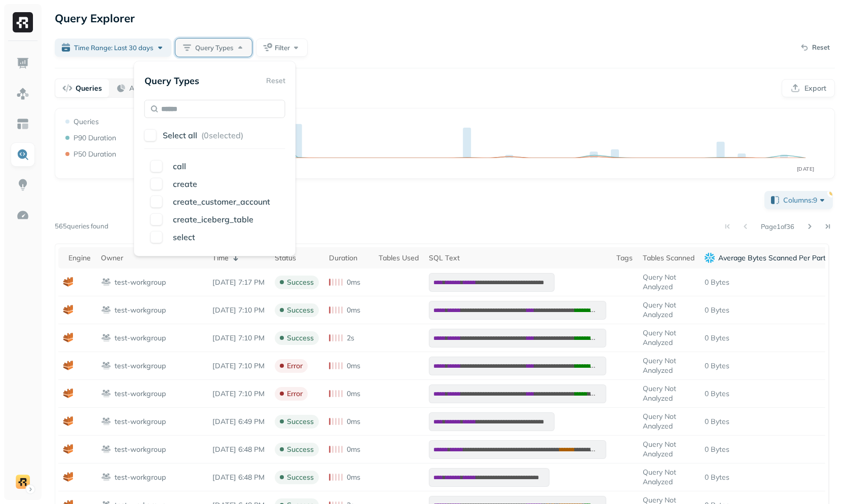 The width and height of the screenshot is (845, 504). What do you see at coordinates (79, 258) in the screenshot?
I see `div: Engine` at bounding box center [79, 258].